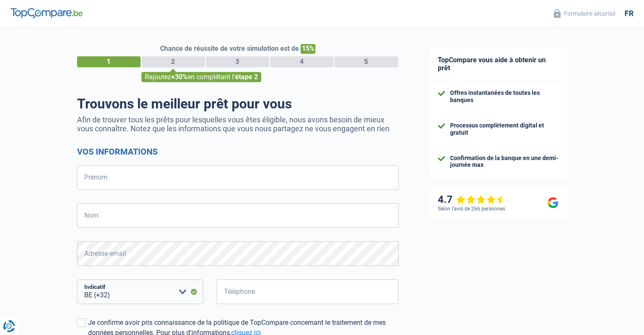  What do you see at coordinates (366, 62) in the screenshot?
I see `div: 5` at bounding box center [366, 62].